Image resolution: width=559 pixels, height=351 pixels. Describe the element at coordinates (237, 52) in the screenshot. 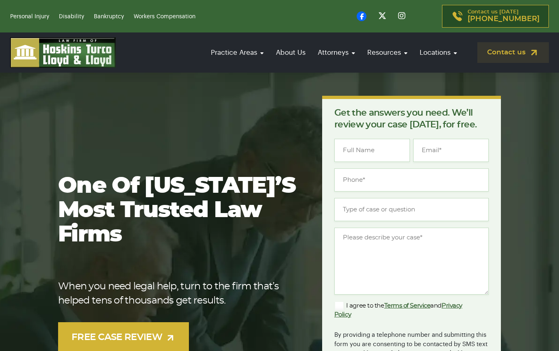

I see `a: Practice Areas` at that location.